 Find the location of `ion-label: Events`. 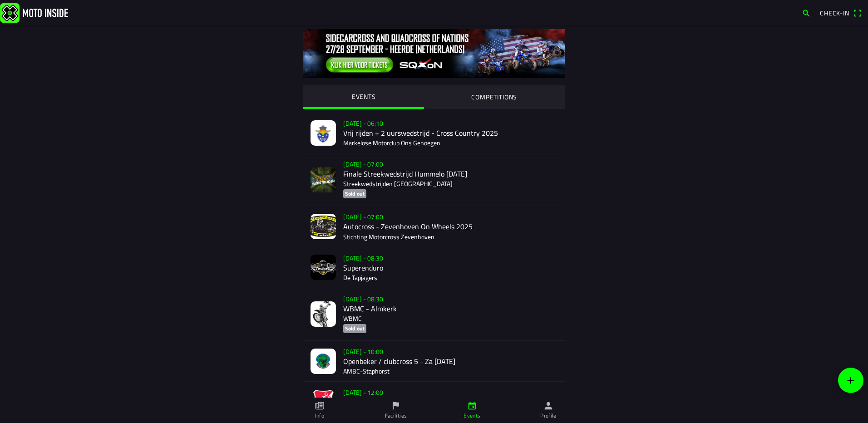

ion-label: Events is located at coordinates (471, 416).